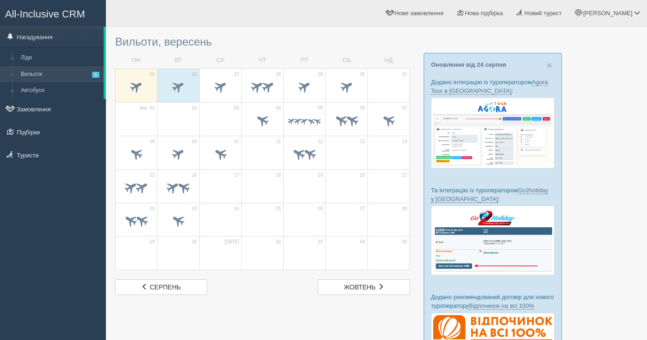 The width and height of the screenshot is (647, 340). What do you see at coordinates (152, 142) in the screenshot?
I see `span: 08` at bounding box center [152, 142].